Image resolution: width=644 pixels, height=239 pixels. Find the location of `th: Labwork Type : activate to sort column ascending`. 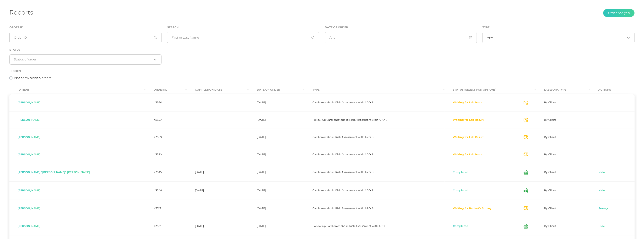

th: Labwork Type : activate to sort column ascending is located at coordinates (563, 90).